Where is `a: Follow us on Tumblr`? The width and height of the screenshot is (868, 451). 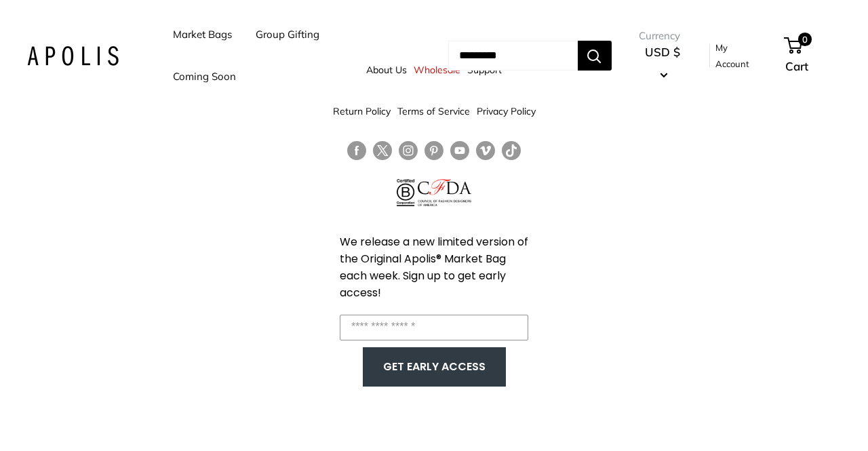 a: Follow us on Tumblr is located at coordinates (511, 151).